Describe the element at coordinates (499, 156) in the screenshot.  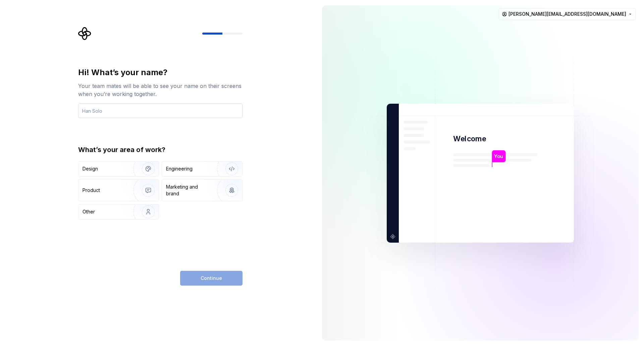
I see `p: You` at that location.